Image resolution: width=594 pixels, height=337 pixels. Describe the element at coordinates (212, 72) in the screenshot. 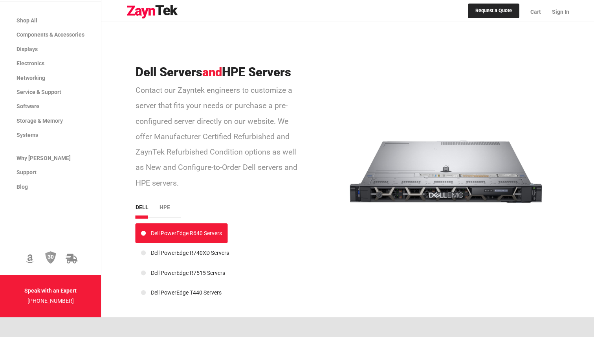

I see `span: and` at that location.